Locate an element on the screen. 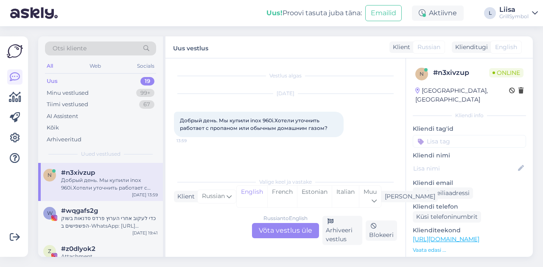  span: Otsi kliente is located at coordinates (70, 48).